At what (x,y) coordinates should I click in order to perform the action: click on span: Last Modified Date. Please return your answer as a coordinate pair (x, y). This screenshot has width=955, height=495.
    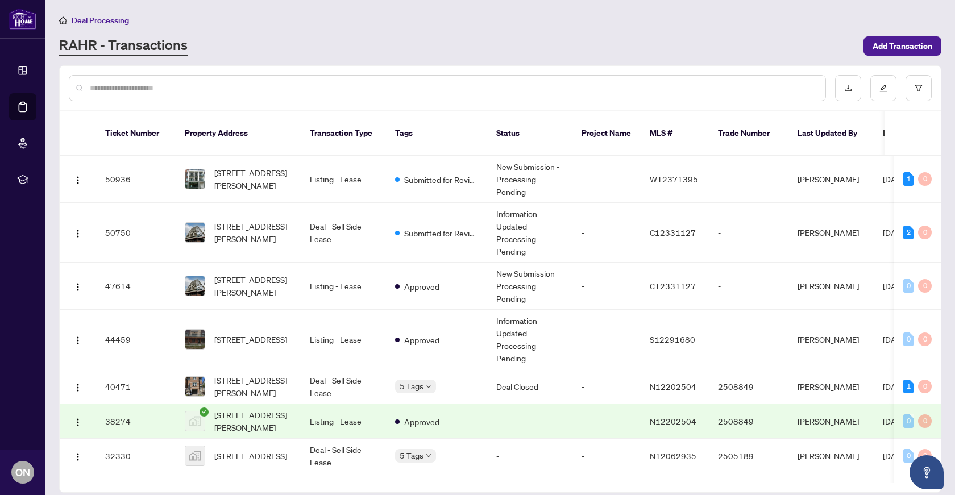
    Looking at the image, I should click on (917, 133).